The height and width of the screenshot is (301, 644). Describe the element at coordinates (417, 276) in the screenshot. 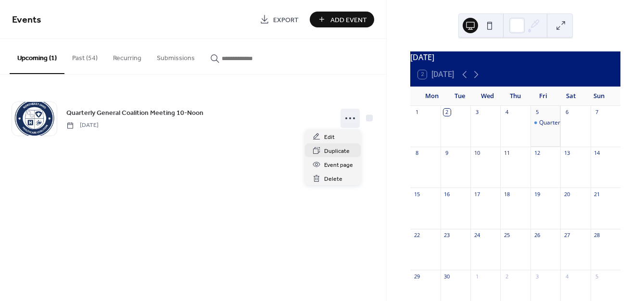

I see `div: 29` at that location.